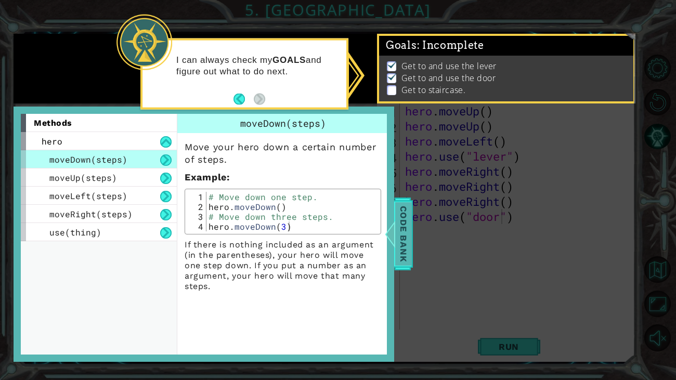 This screenshot has width=676, height=380. Describe the element at coordinates (403, 234) in the screenshot. I see `span: Code Bank` at that location.